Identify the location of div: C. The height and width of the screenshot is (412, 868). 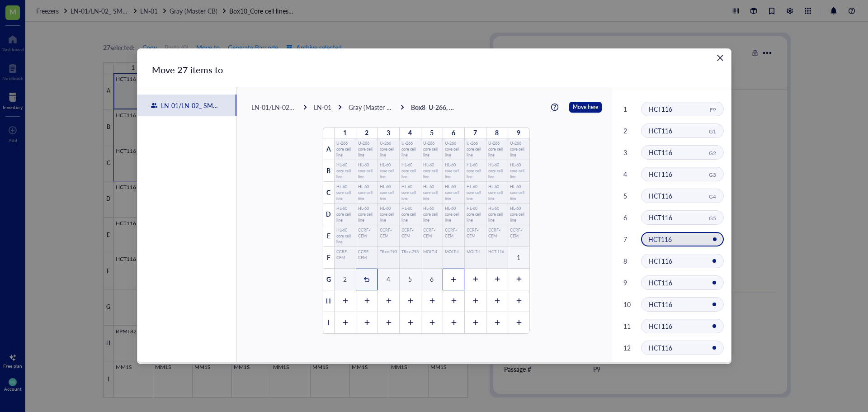
(328, 193).